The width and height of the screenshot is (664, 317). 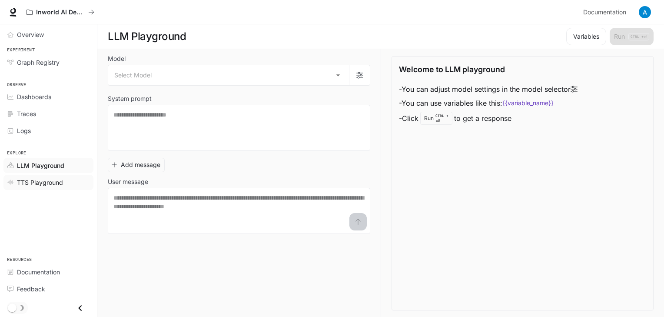 I want to click on button: Close drawer, so click(x=80, y=308).